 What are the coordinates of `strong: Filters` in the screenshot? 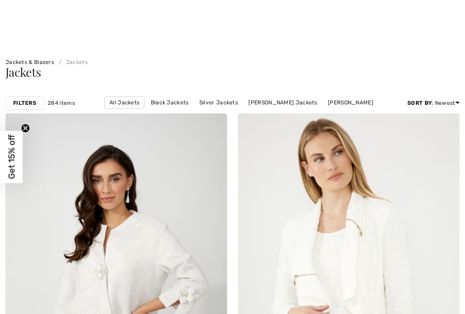 It's located at (25, 103).